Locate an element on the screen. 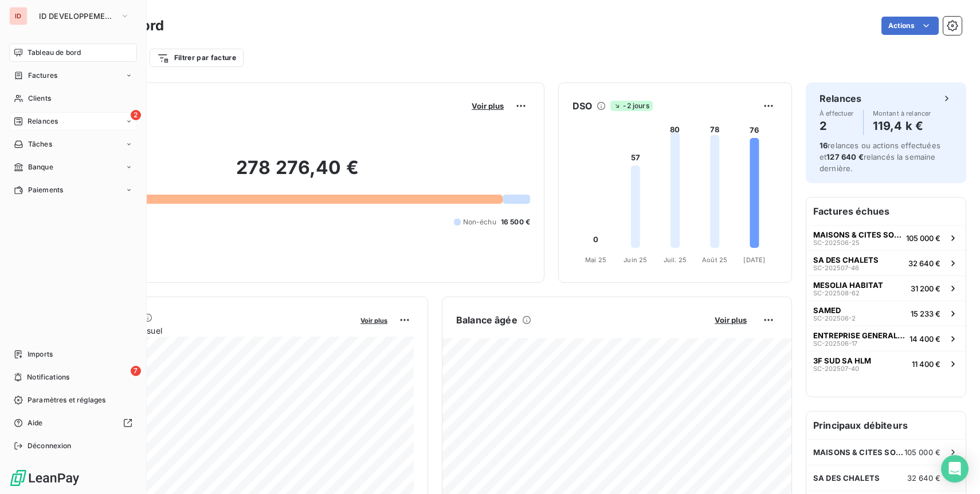 The image size is (980, 494). button: SA DES CHALETSSC-202507-4632 640 € is located at coordinates (886, 263).